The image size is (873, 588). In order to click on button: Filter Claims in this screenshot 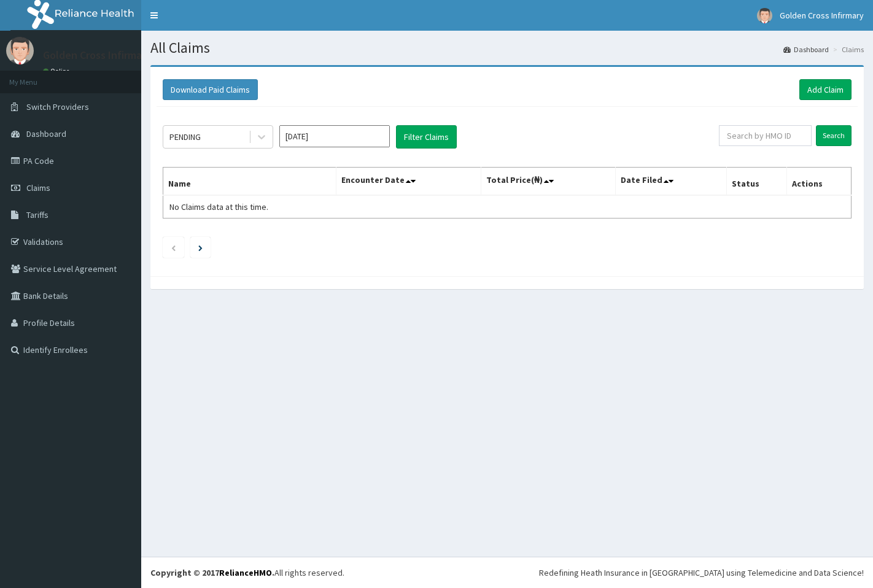, I will do `click(426, 137)`.